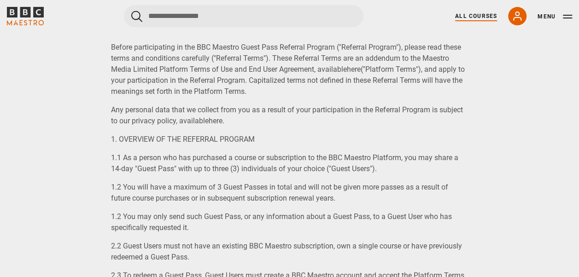 This screenshot has height=277, width=579. I want to click on button: Submit the search query, so click(137, 16).